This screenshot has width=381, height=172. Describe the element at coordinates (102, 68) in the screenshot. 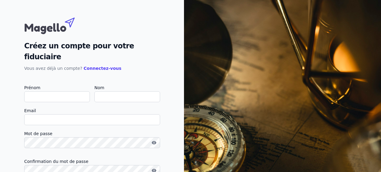

I see `a: Connectez-vous` at that location.